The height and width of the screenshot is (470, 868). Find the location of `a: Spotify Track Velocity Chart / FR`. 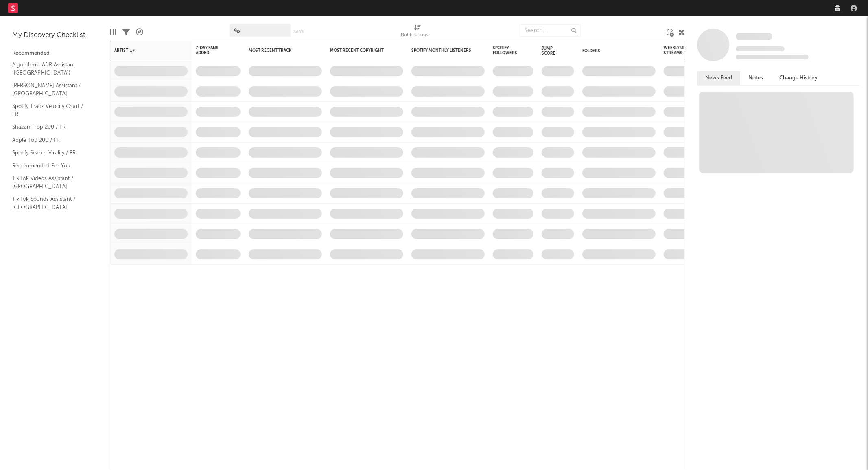

a: Spotify Track Velocity Chart / FR is located at coordinates (51, 110).